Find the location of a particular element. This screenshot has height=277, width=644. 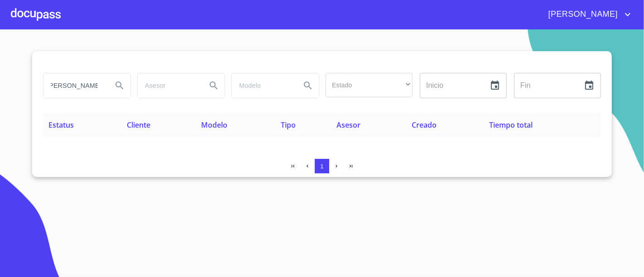

button: 1 is located at coordinates (322, 166).